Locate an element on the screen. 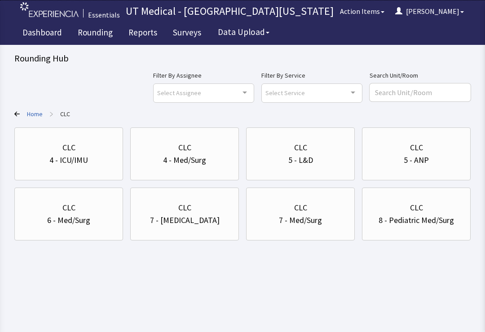 The width and height of the screenshot is (485, 332). label: Filter By Service is located at coordinates (311, 75).